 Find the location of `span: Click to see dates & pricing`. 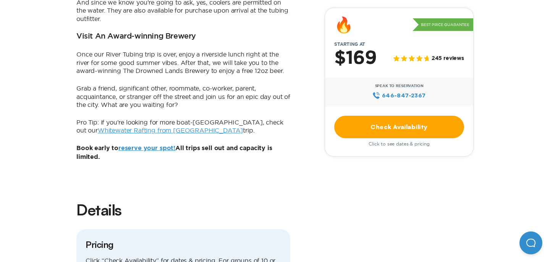

span: Click to see dates & pricing is located at coordinates (399, 144).